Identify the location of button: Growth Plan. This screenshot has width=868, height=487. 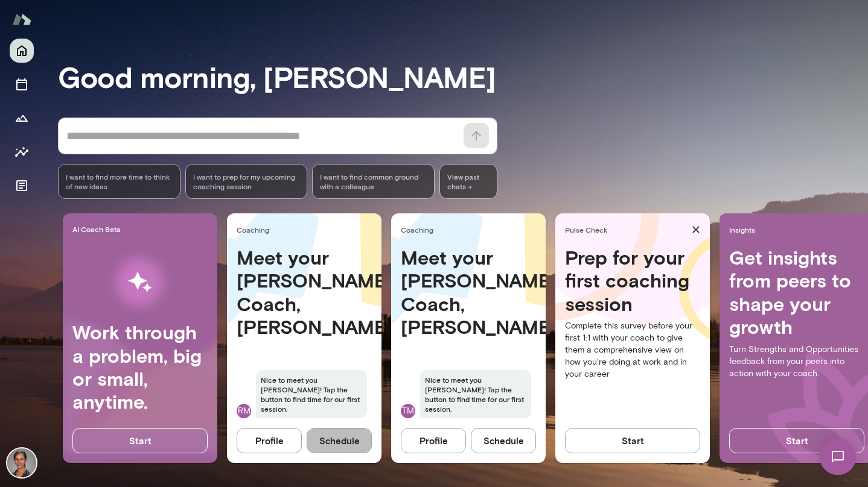
(22, 118).